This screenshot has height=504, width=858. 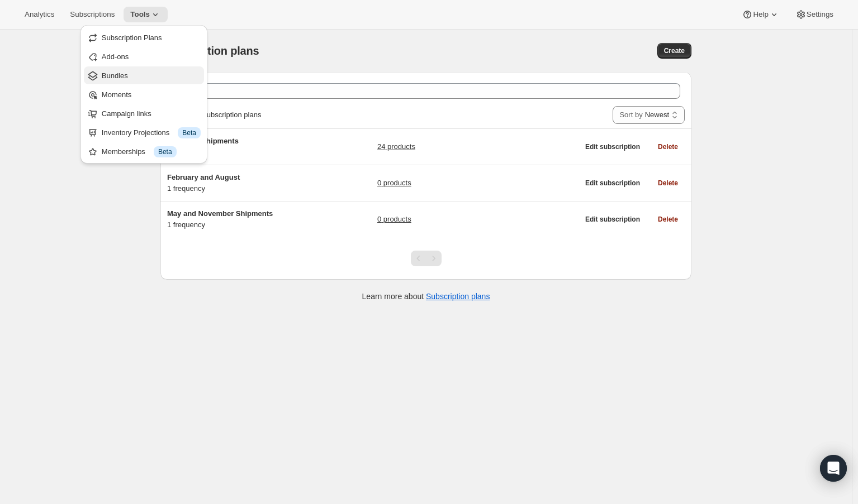 What do you see at coordinates (214, 115) in the screenshot?
I see `span: Showing 3 subscription plans` at bounding box center [214, 115].